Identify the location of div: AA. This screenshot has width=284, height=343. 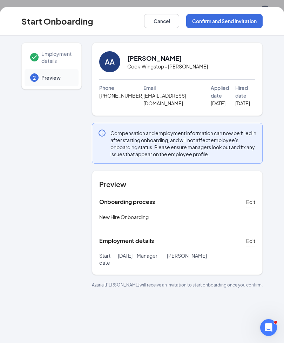
(110, 62).